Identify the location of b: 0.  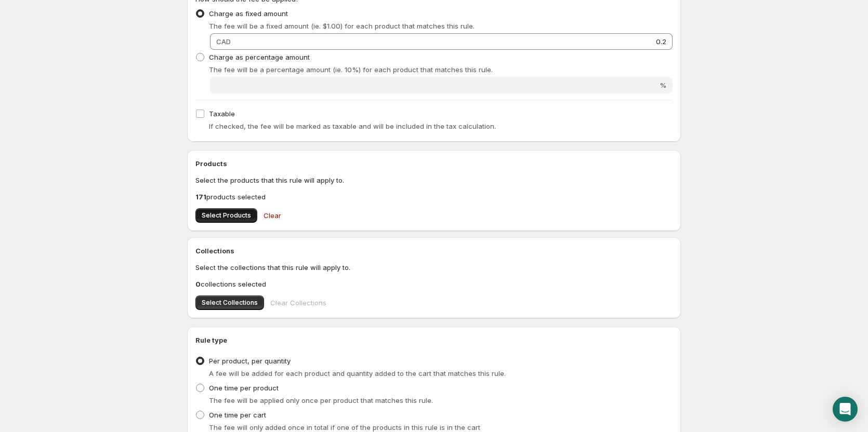
(198, 284).